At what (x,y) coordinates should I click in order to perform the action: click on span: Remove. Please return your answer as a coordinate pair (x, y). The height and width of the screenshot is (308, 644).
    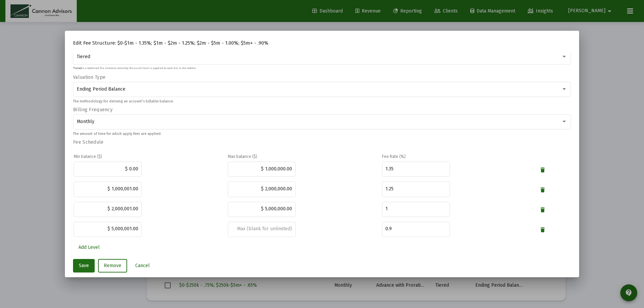
    Looking at the image, I should click on (112, 266).